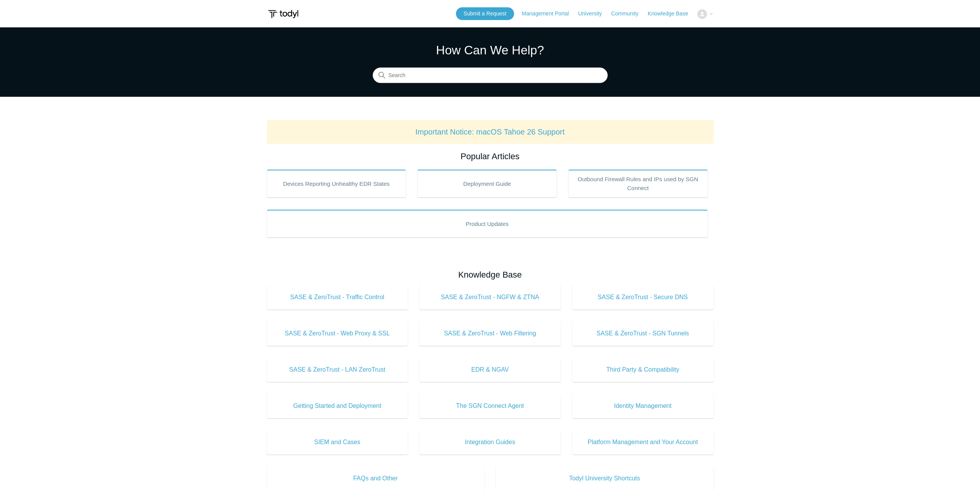 This screenshot has width=980, height=490. What do you see at coordinates (490, 370) in the screenshot?
I see `a: EDR & NGAV` at bounding box center [490, 370].